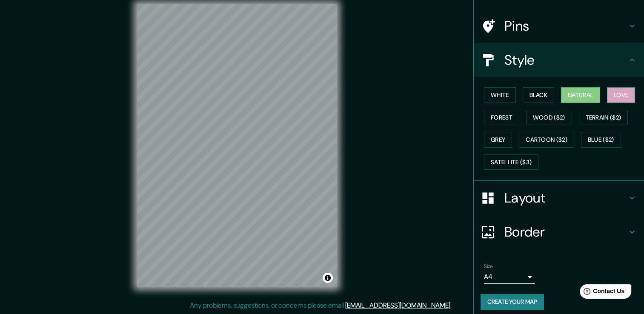 The image size is (644, 314). What do you see at coordinates (488, 267) in the screenshot?
I see `label: Size` at bounding box center [488, 267].